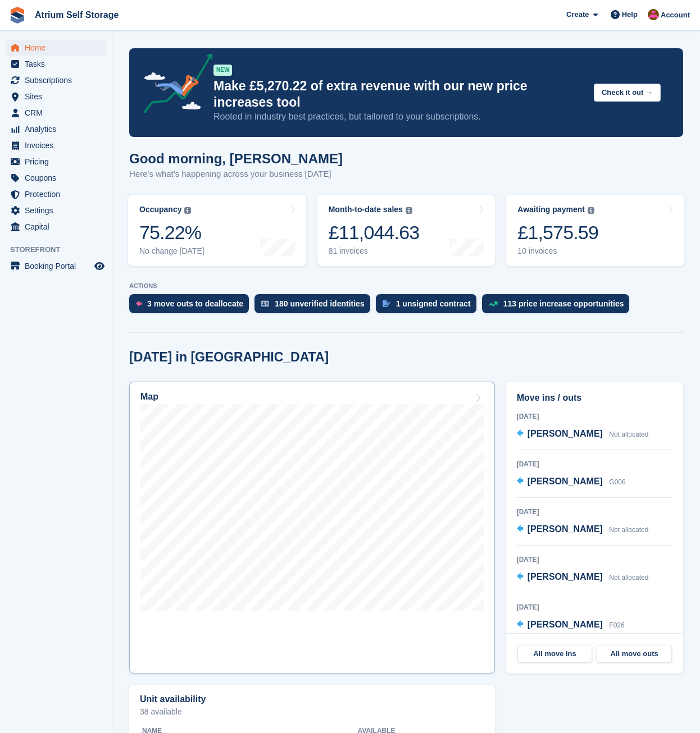  I want to click on span: Analytics, so click(58, 129).